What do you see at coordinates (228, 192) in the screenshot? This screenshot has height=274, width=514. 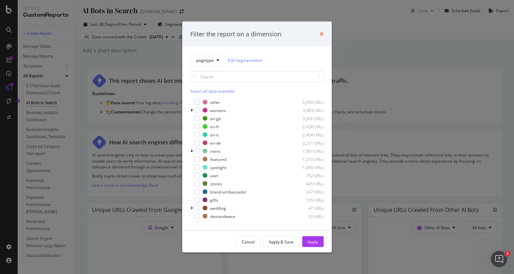 I see `div: brand-ambassador` at bounding box center [228, 192].